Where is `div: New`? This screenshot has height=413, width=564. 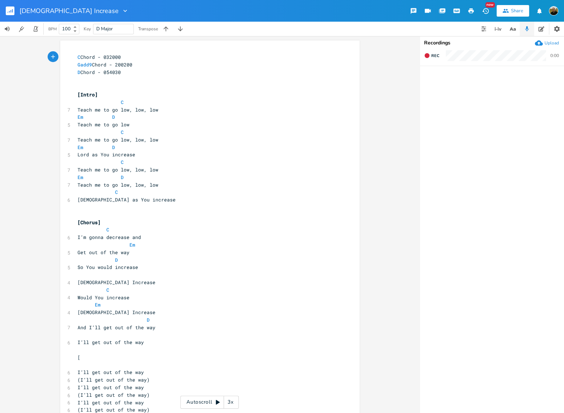 div: New is located at coordinates (490, 5).